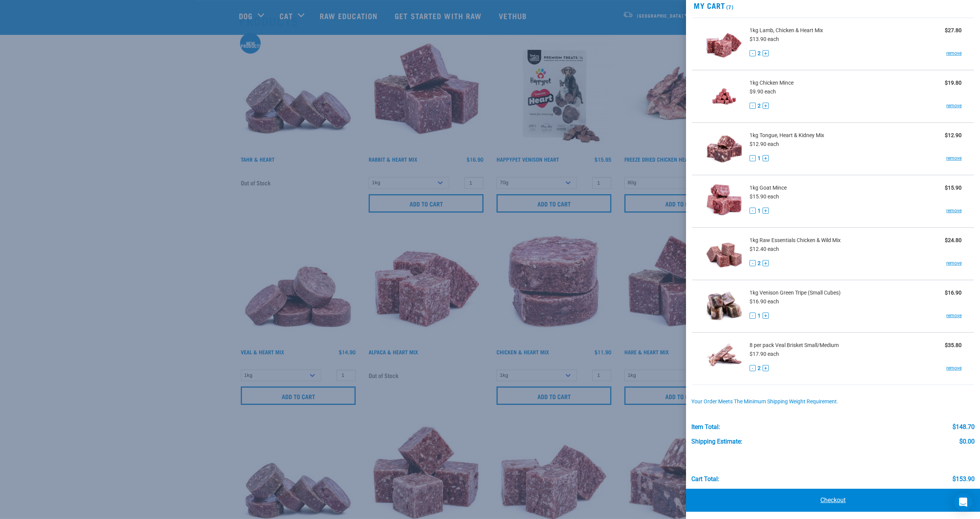 This screenshot has height=519, width=980. I want to click on img: Raw Essentials Chicken & Wild Mix, so click(724, 253).